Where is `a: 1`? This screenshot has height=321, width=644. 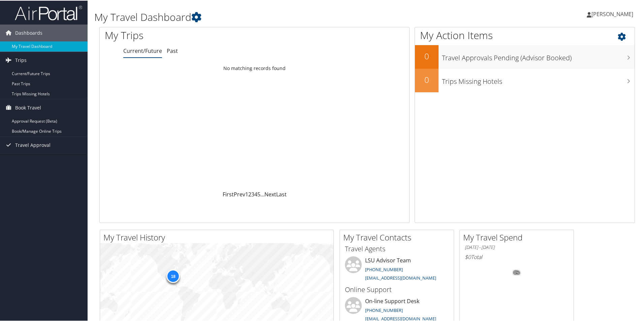
a: 1 is located at coordinates (246, 194).